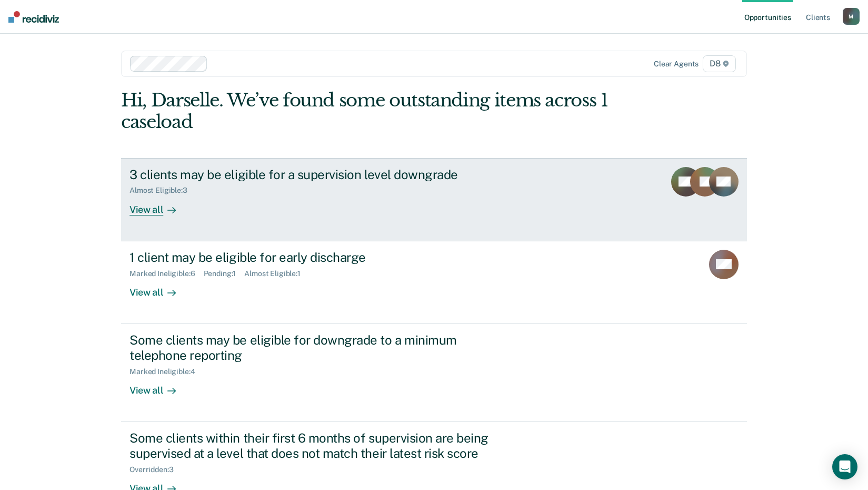 This screenshot has height=490, width=868. What do you see at coordinates (314, 174) in the screenshot?
I see `div: 3 clients may be eligible for a supervision level downgrade` at bounding box center [314, 174].